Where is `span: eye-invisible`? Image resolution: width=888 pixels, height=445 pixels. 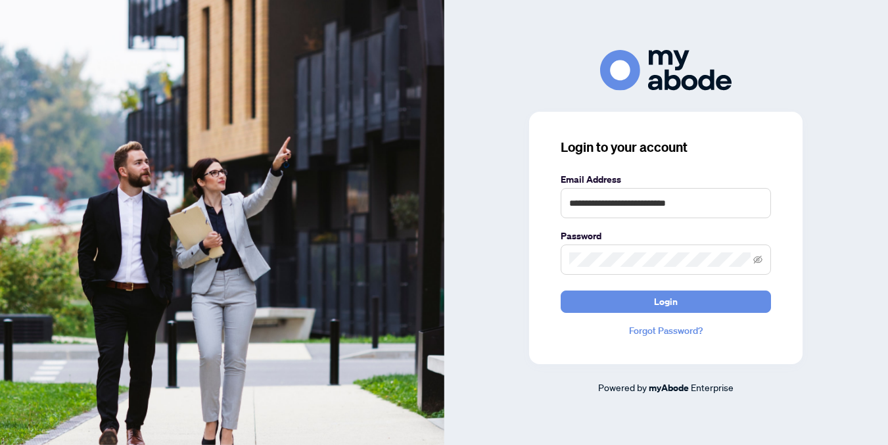 span: eye-invisible is located at coordinates (758, 260).